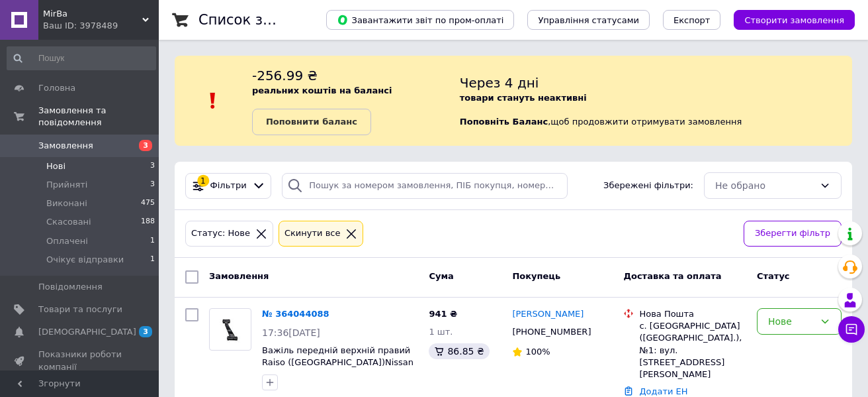  What do you see at coordinates (420, 20) in the screenshot?
I see `button: Завантажити звіт по пром-оплаті` at bounding box center [420, 20].